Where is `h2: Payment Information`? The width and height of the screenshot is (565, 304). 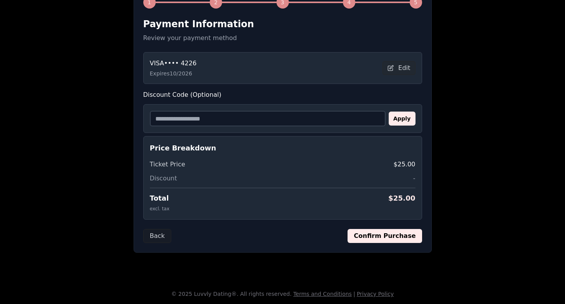
h2: Payment Information is located at coordinates (283, 24).